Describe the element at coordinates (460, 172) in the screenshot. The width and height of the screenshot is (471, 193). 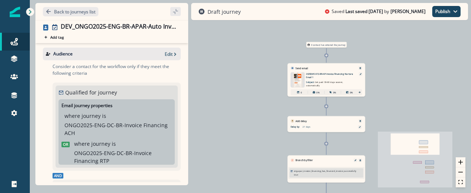
I see `button: zoom out` at that location.